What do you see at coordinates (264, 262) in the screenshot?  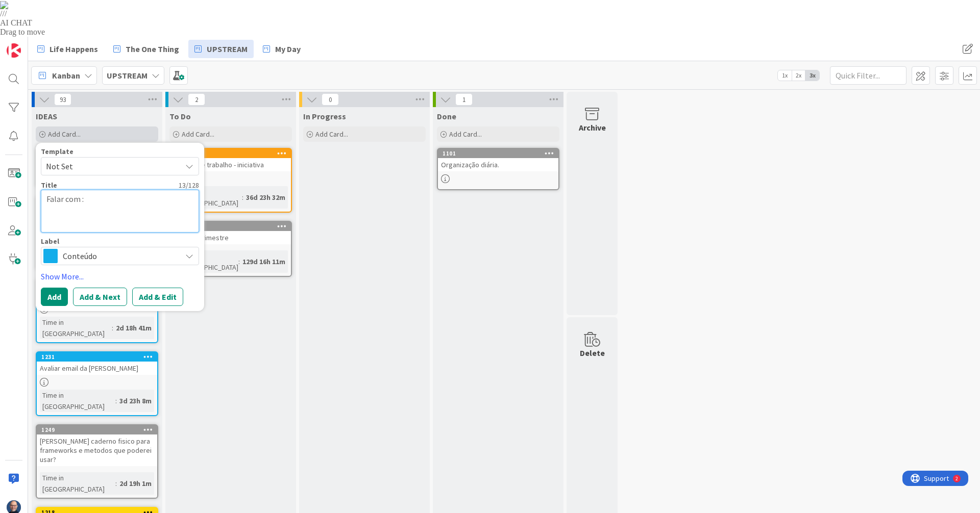 I see `div: 129d 16h 11m` at bounding box center [264, 262].